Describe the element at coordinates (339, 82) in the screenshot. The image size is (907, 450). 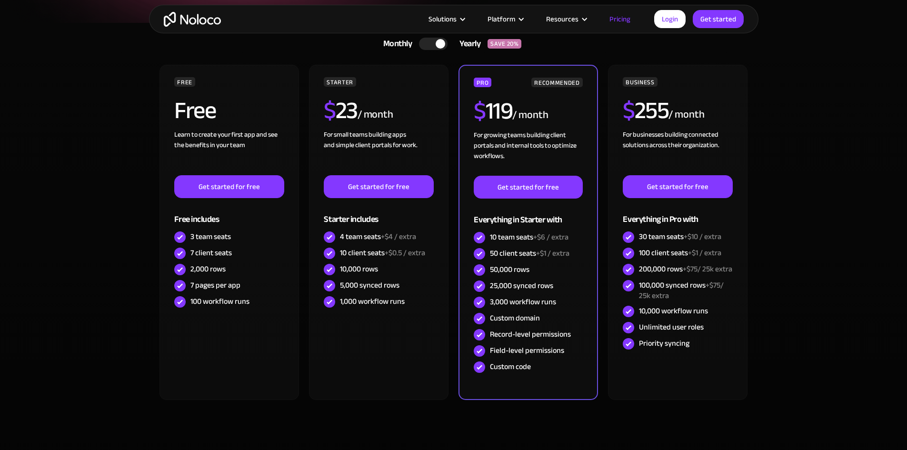
I see `div: STARTER` at that location.